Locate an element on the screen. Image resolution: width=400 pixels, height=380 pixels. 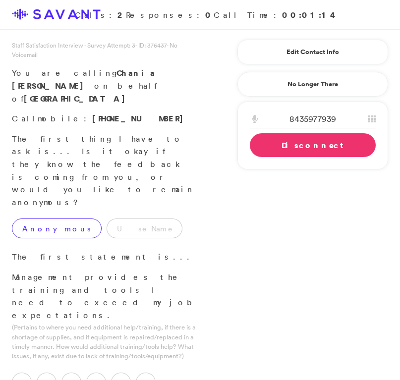
p: (Pertains to where you need additional help/training, if there is a shortage of supplies, and if ... is located at coordinates (106, 342).